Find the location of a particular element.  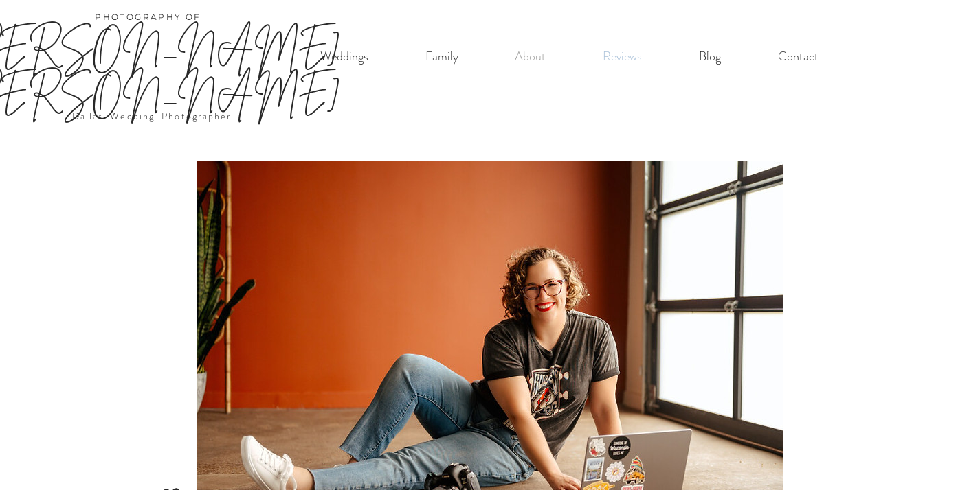

p: Contact is located at coordinates (798, 56).